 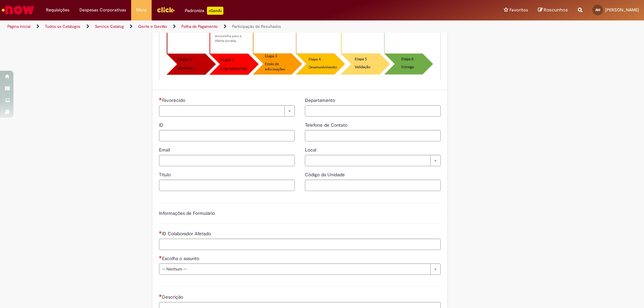 I want to click on input: Código da Unidade, so click(x=372, y=185).